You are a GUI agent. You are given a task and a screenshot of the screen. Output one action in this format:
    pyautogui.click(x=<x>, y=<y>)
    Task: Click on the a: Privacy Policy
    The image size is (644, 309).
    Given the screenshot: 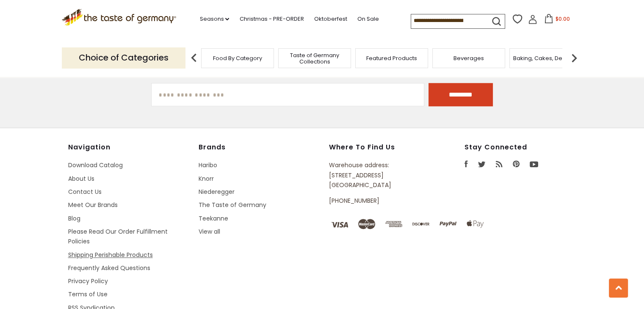 What is the action you would take?
    pyautogui.click(x=88, y=280)
    